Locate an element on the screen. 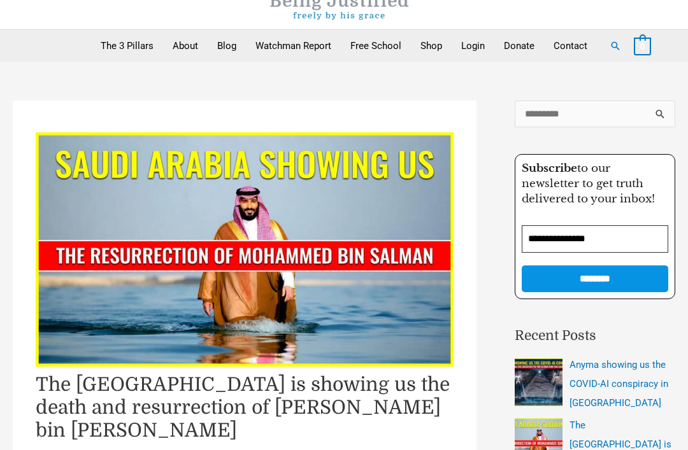  a: The 3 Pillars is located at coordinates (127, 46).